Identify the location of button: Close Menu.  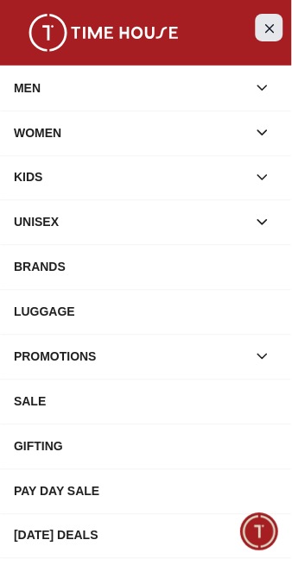
(269, 28).